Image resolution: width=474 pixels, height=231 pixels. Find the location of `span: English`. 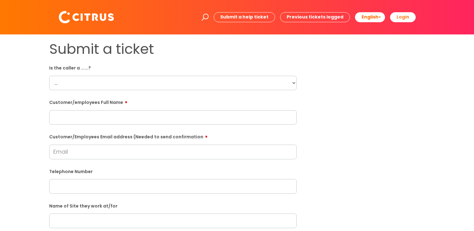

span: English is located at coordinates (370, 17).